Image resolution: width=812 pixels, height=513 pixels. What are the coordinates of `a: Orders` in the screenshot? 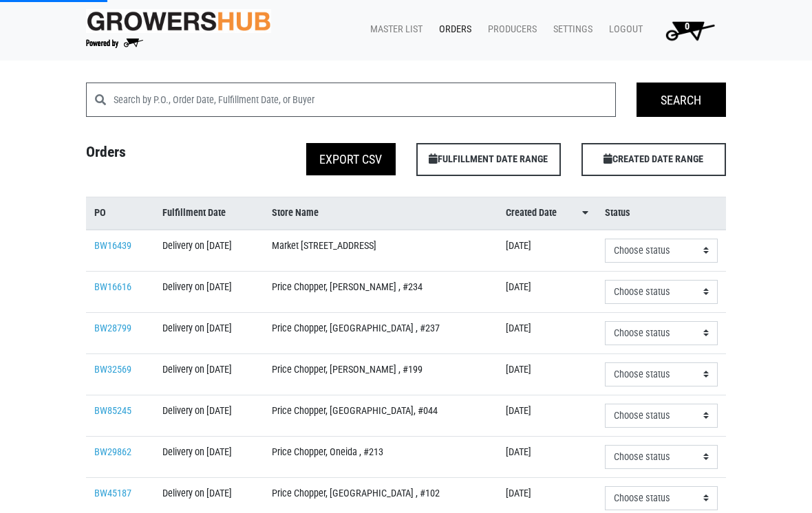 It's located at (452, 29).